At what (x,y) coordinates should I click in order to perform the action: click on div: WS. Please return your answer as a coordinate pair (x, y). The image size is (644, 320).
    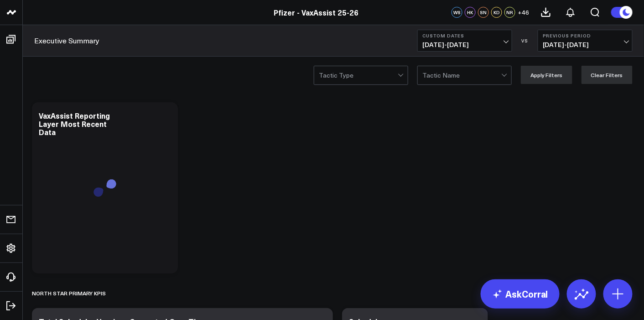
    Looking at the image, I should click on (457, 12).